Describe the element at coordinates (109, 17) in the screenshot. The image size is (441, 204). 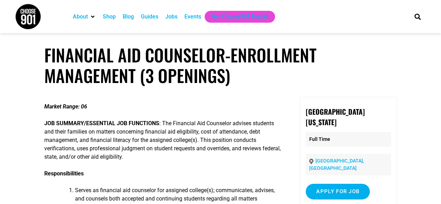
I see `div: Shop` at that location.